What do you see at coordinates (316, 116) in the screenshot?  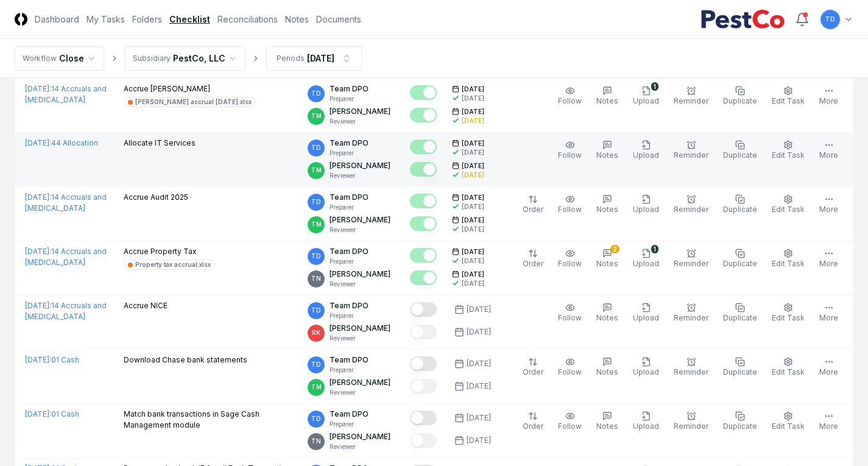 I see `span: TM` at bounding box center [316, 116].